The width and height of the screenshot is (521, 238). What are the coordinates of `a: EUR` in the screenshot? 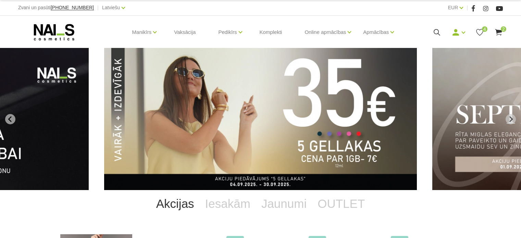 It's located at (453, 8).